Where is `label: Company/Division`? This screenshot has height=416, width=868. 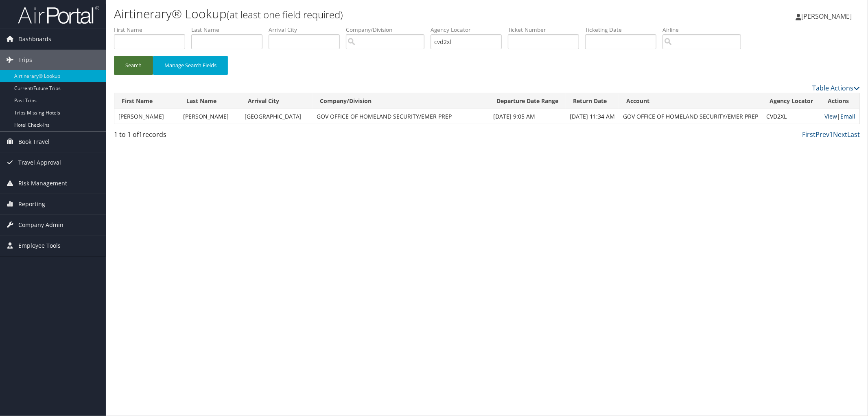
label: Company/Division is located at coordinates (388, 30).